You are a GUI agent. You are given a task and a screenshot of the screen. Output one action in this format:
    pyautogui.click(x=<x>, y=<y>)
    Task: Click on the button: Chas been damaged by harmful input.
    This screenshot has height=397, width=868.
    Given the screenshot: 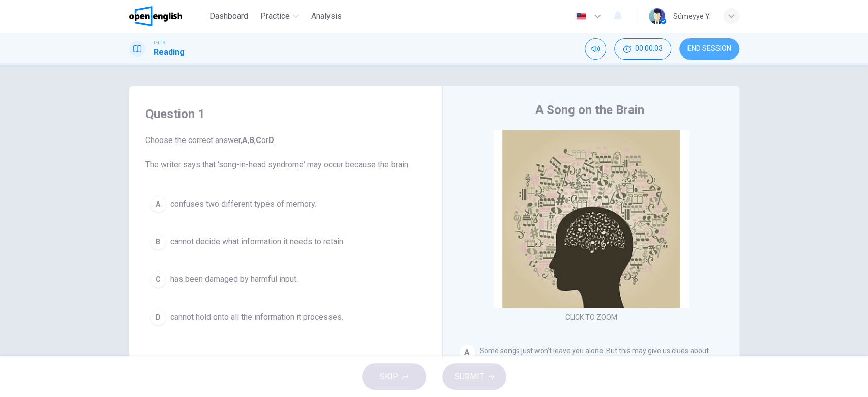 What is the action you would take?
    pyautogui.click(x=286, y=279)
    